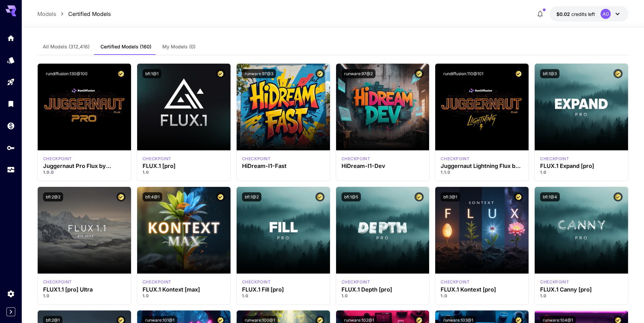  I want to click on button: bfl:2@2, so click(53, 197).